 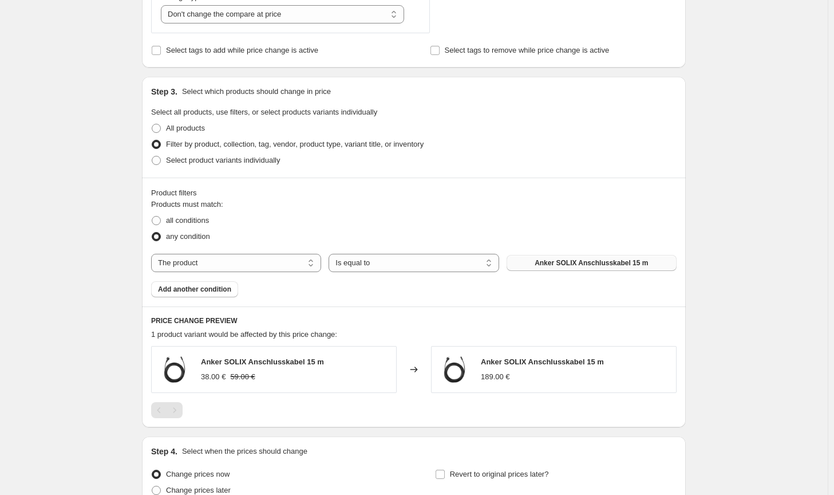 What do you see at coordinates (186, 128) in the screenshot?
I see `span: All products` at bounding box center [186, 128].